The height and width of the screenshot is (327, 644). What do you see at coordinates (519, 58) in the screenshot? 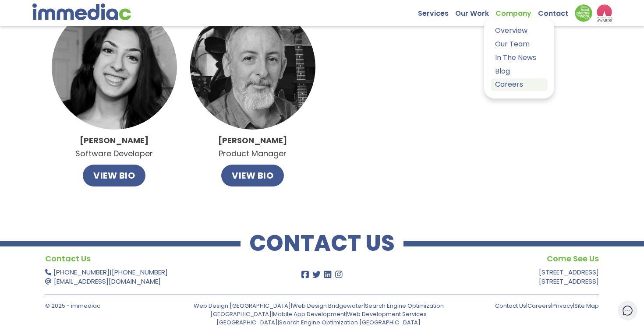
I see `a: In The News` at bounding box center [519, 58].